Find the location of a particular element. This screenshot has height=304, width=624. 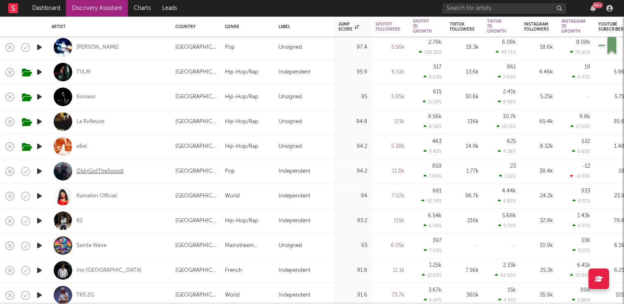

div: 96.7k is located at coordinates (464, 196).